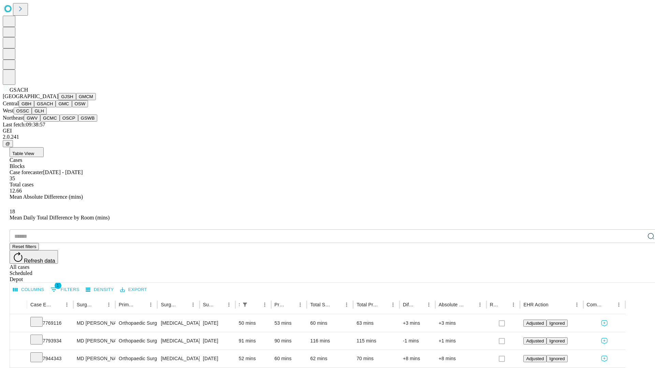  I want to click on span: 12.66, so click(16, 191).